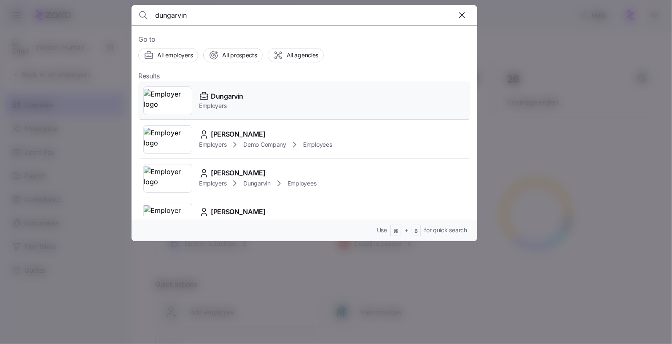  I want to click on button: All prospects, so click(233, 55).